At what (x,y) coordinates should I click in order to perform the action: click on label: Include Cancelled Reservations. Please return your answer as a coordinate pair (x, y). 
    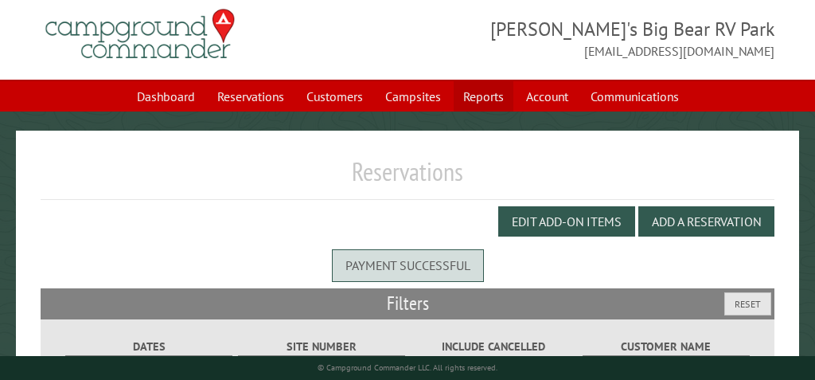
    Looking at the image, I should click on (493, 355).